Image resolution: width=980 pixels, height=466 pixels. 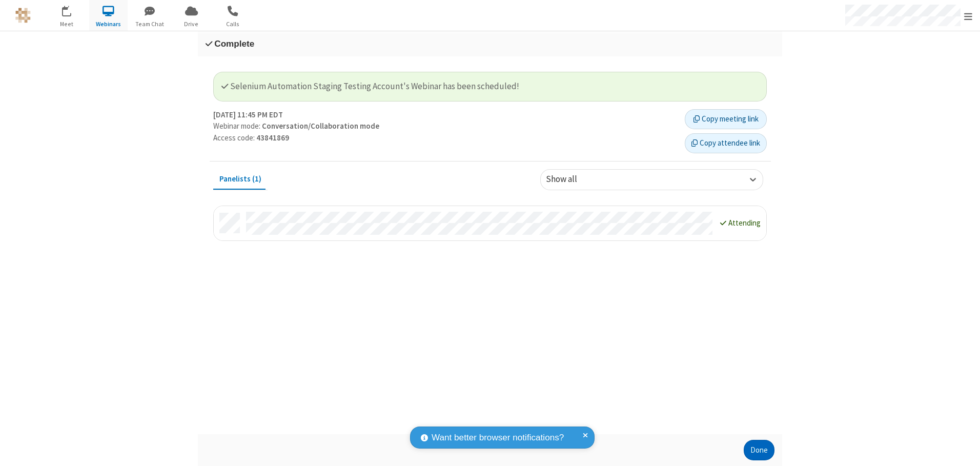 What do you see at coordinates (191, 24) in the screenshot?
I see `span: Drive` at bounding box center [191, 24].